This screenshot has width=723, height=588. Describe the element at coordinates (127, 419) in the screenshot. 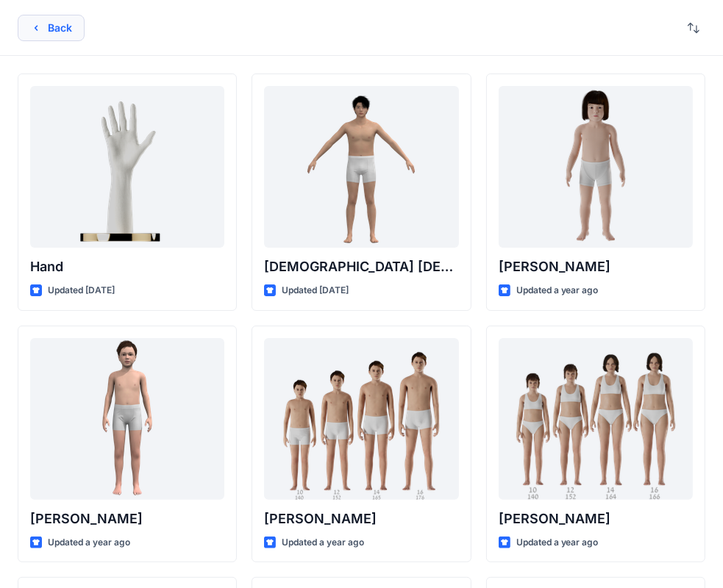

I see `a: Emil` at that location.